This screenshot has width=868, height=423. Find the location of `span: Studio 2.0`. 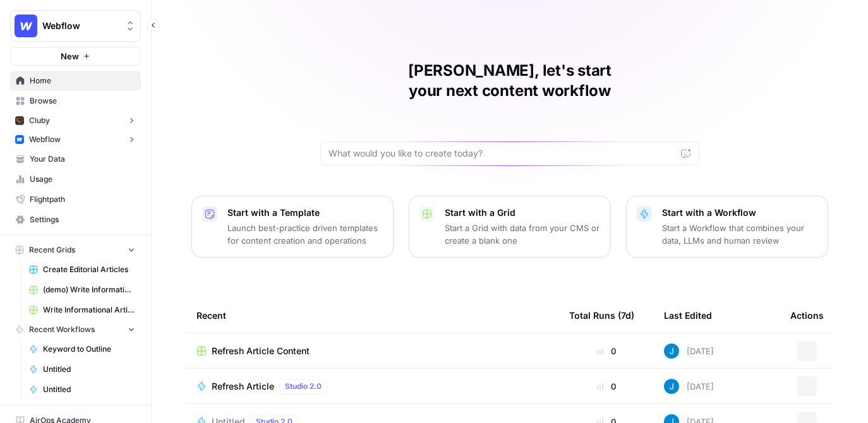

span: Studio 2.0 is located at coordinates (303, 386).